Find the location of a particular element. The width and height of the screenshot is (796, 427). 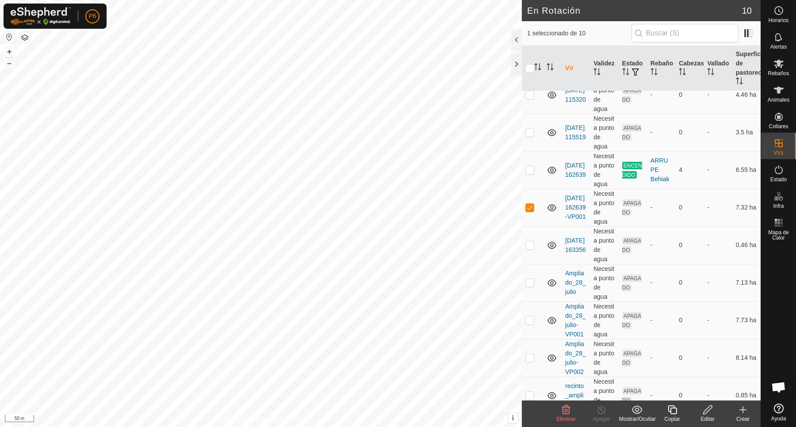

span: P6 is located at coordinates (92, 16).